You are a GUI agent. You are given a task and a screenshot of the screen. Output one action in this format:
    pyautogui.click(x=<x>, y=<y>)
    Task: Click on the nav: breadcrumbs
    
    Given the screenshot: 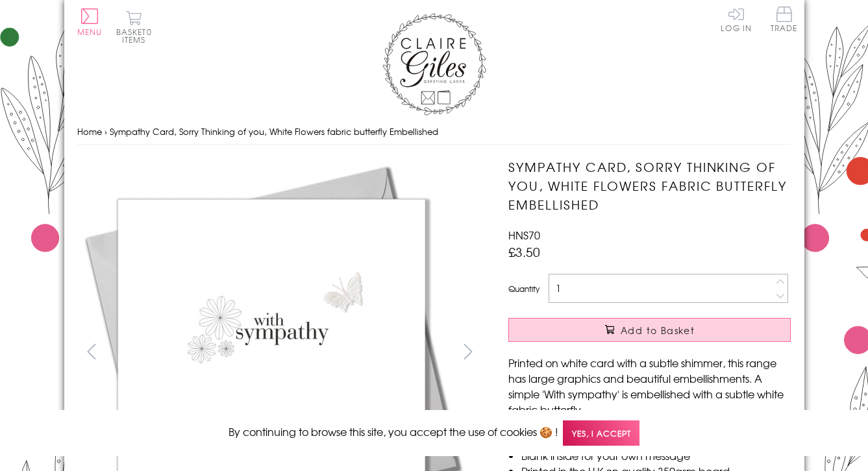 What is the action you would take?
    pyautogui.click(x=434, y=132)
    